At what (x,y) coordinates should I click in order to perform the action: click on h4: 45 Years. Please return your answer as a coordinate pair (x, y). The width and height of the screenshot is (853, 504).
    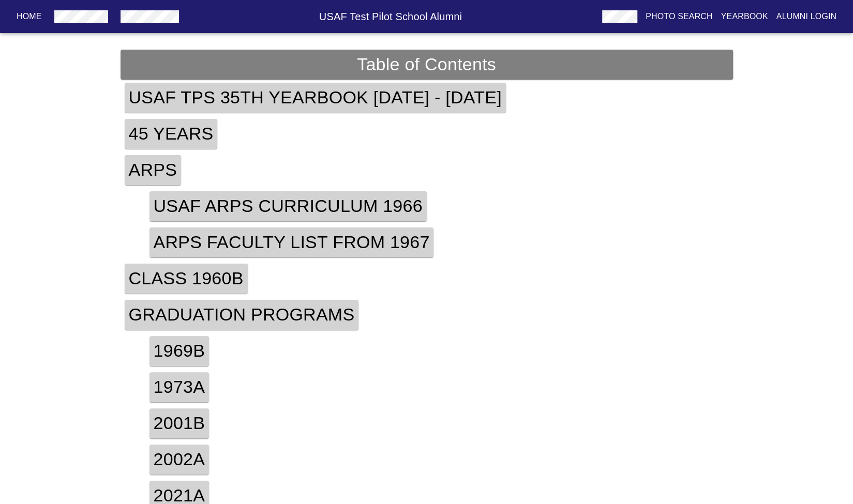
    Looking at the image, I should click on (171, 134).